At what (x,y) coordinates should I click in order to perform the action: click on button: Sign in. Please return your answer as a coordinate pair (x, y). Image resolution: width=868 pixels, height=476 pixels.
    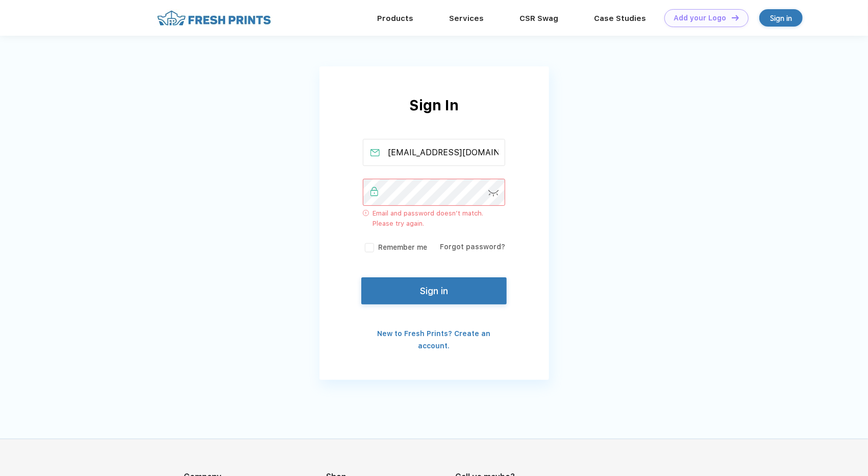
    Looking at the image, I should click on (434, 291).